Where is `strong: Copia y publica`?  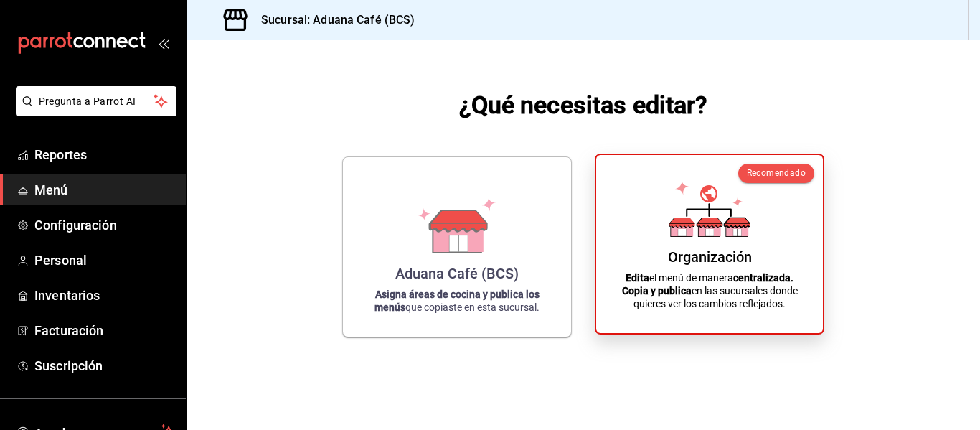 strong: Copia y publica is located at coordinates (657, 291).